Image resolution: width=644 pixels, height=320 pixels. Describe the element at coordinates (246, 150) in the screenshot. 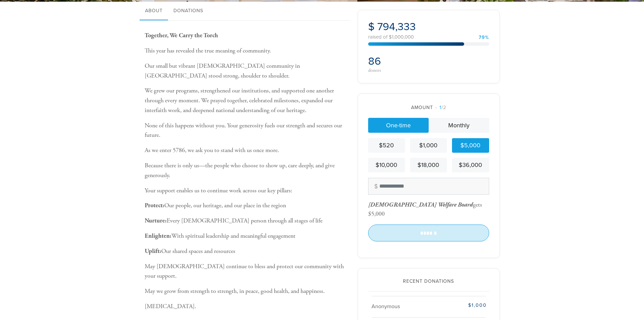

I see `p: As we enter 5786, we ask you to stand with us once more.` at that location.